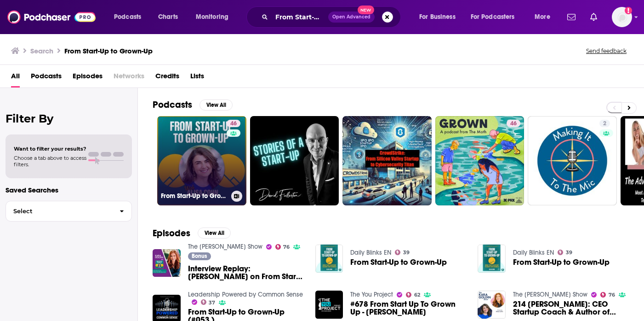 This screenshot has width=644, height=321. I want to click on button: Open AdvancedNew, so click(352, 17).